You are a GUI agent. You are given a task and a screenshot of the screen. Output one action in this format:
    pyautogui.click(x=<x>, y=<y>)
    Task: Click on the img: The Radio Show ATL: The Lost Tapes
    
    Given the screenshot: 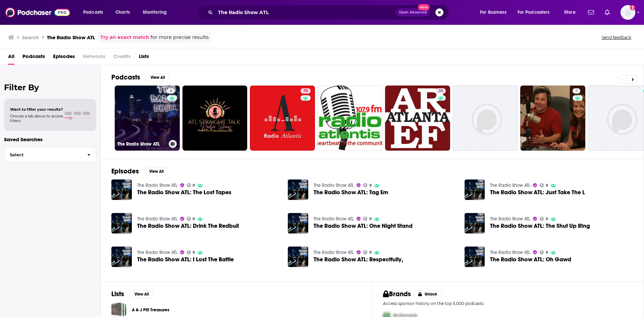 What is the action you would take?
    pyautogui.click(x=121, y=189)
    